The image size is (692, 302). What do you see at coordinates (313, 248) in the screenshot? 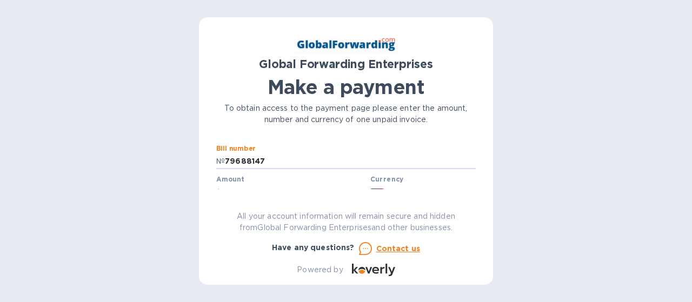
I see `b: Have any questions?` at bounding box center [313, 248].